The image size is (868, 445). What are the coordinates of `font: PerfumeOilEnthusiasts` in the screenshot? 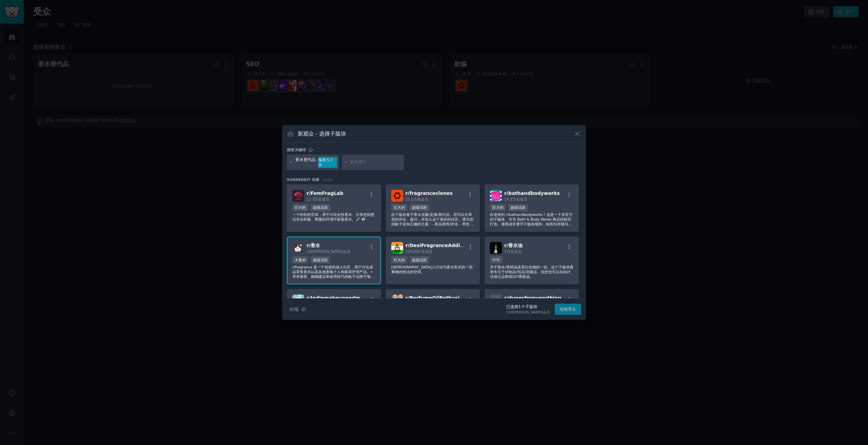 It's located at (440, 298).